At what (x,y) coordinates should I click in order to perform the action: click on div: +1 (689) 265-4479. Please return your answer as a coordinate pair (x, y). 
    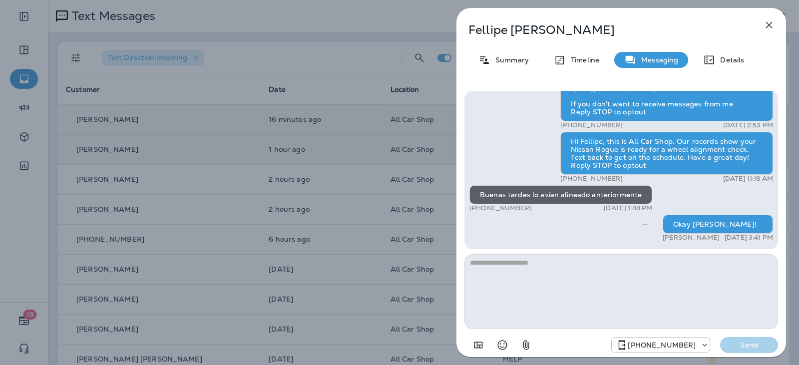
    Looking at the image, I should click on (660, 345).